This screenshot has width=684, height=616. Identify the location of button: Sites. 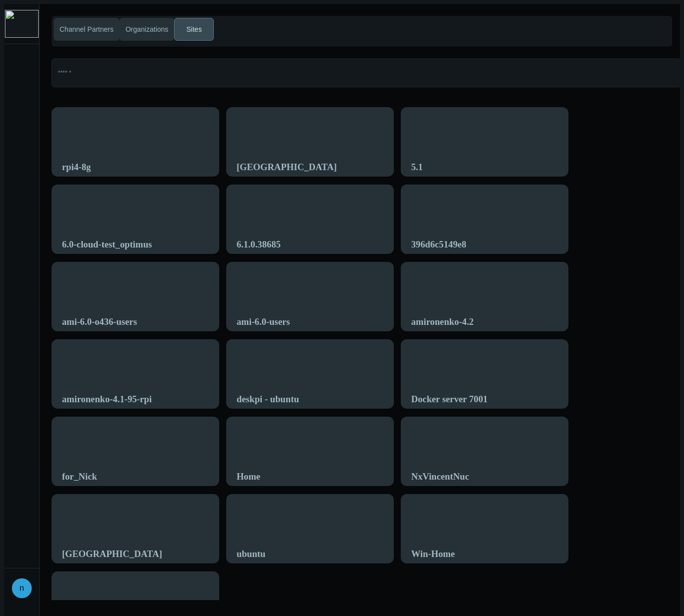
(194, 29).